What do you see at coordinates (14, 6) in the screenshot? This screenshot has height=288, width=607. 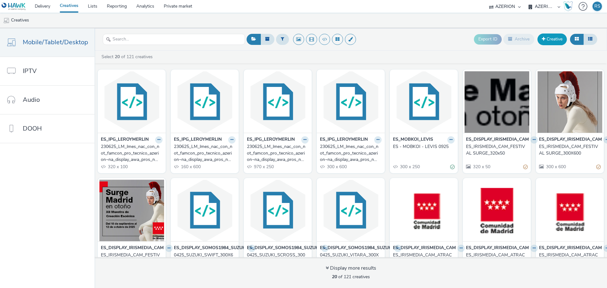 I see `img: undefined Logo` at bounding box center [14, 6].